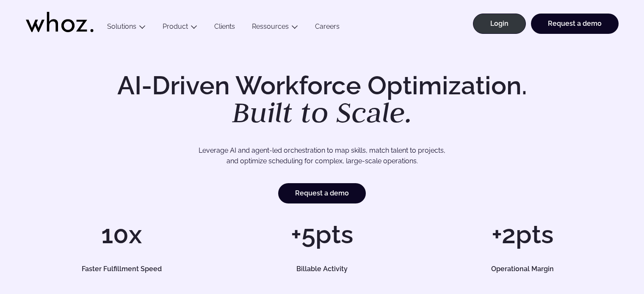 The image size is (644, 294). I want to click on em: Built to Scale., so click(322, 112).